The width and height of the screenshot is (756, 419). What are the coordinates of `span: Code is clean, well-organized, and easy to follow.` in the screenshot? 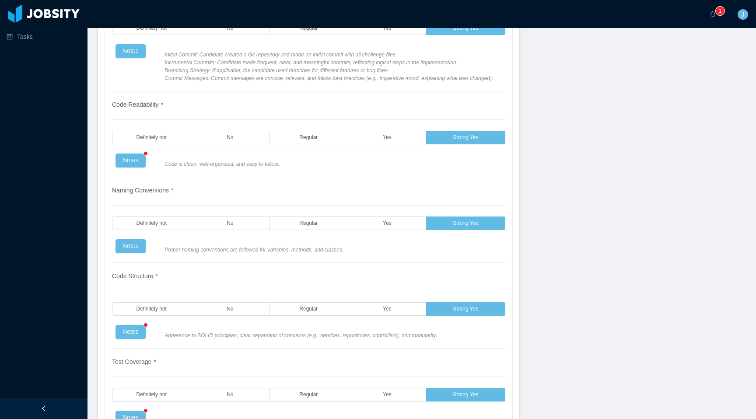 It's located at (333, 164).